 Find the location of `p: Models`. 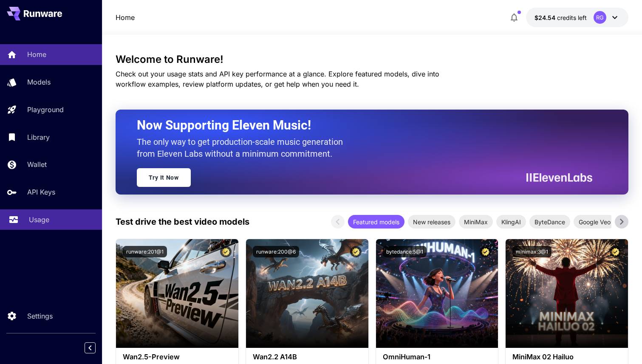

p: Models is located at coordinates (39, 82).